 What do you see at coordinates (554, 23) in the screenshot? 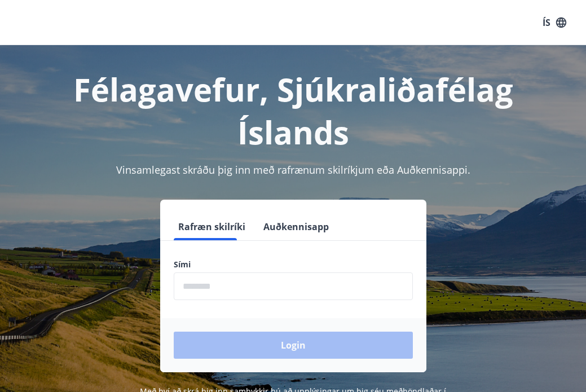
I see `button: ÍS` at bounding box center [554, 23].